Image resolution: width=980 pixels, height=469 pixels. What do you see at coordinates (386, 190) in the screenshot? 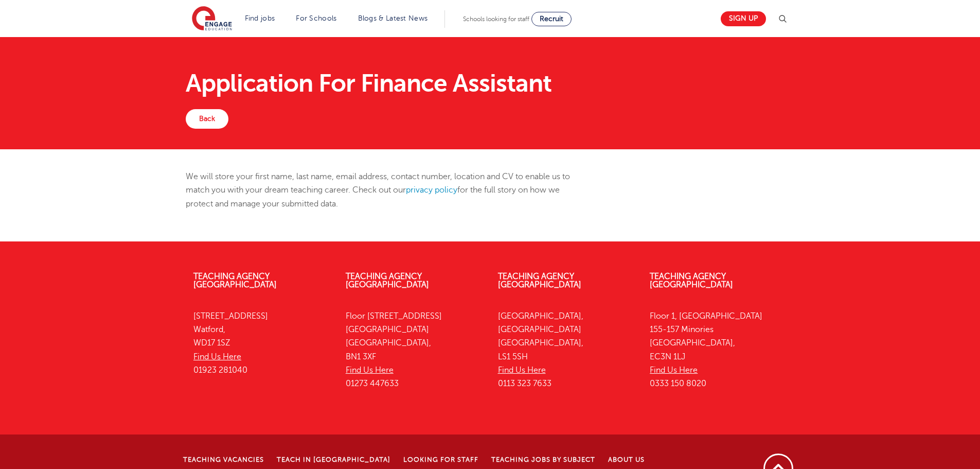
I see `p: We will store your first name, last name, email address, contact number, location and CV to enabl...` at bounding box center [386, 190].